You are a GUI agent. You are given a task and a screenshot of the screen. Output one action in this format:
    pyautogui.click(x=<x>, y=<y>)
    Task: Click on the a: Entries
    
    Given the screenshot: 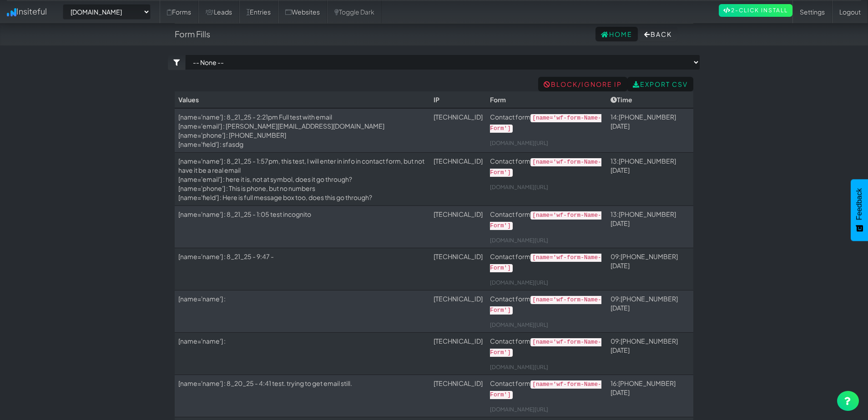 What is the action you would take?
    pyautogui.click(x=259, y=12)
    